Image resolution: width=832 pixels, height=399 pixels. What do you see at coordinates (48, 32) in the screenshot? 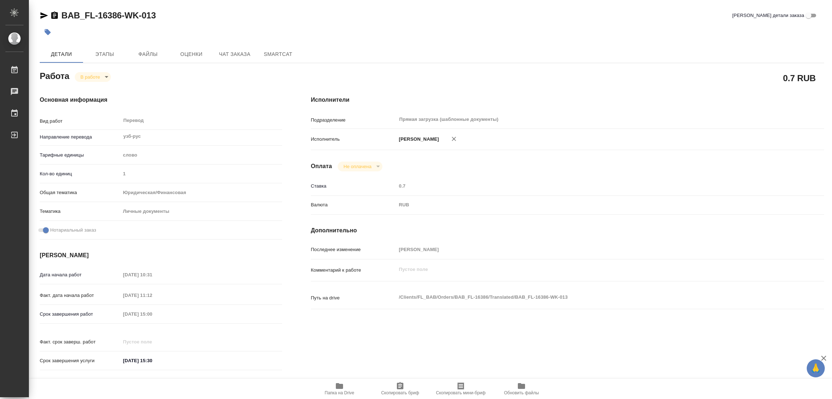
I see `button: Добавить тэг` at bounding box center [48, 32].